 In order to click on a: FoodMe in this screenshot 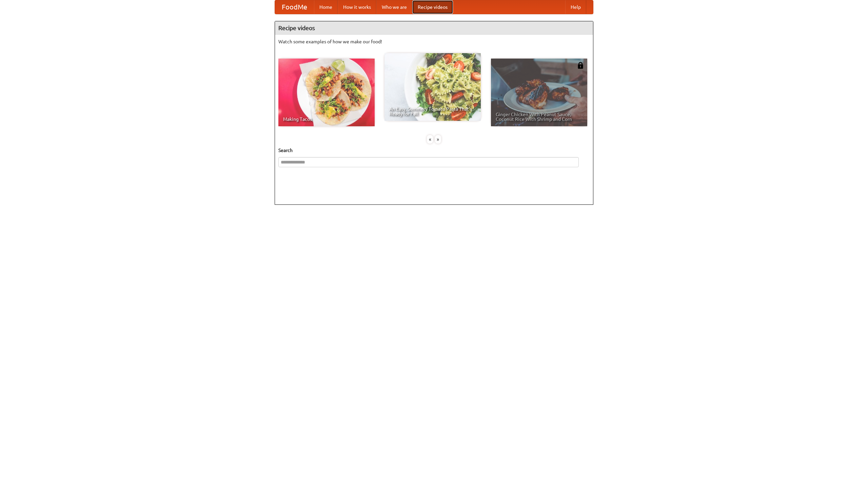, I will do `click(294, 7)`.